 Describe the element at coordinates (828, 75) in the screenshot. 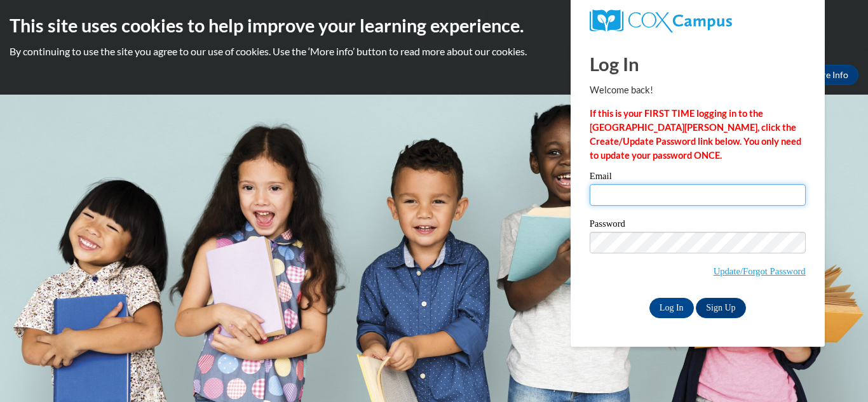

I see `a: More Info` at that location.